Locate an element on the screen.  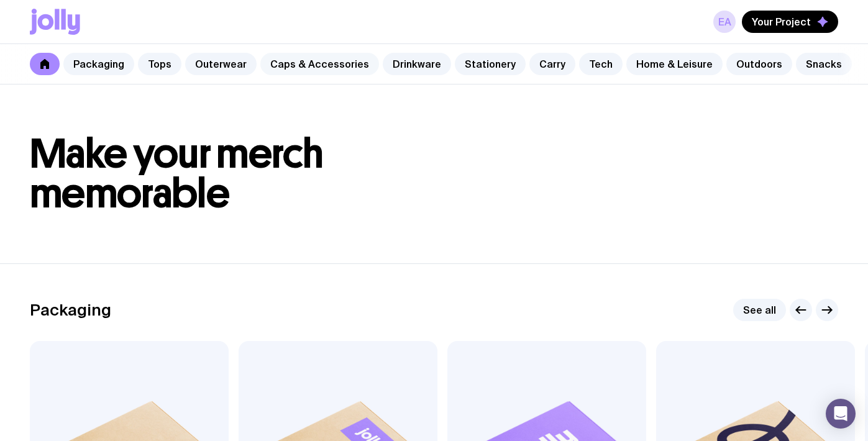
a: Tech is located at coordinates (601, 64).